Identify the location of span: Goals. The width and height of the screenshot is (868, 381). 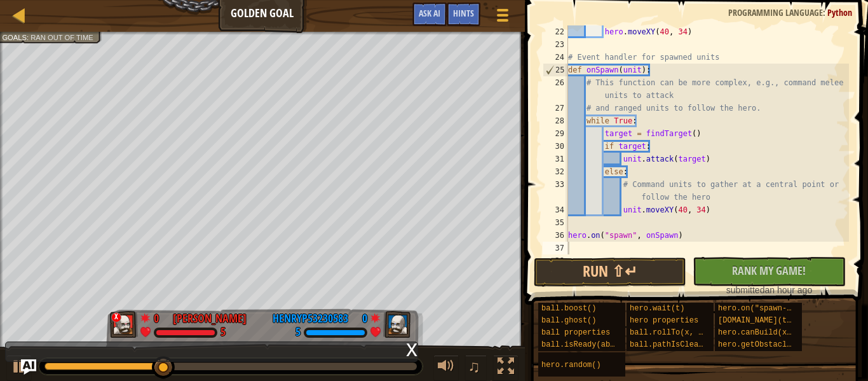
(14, 37).